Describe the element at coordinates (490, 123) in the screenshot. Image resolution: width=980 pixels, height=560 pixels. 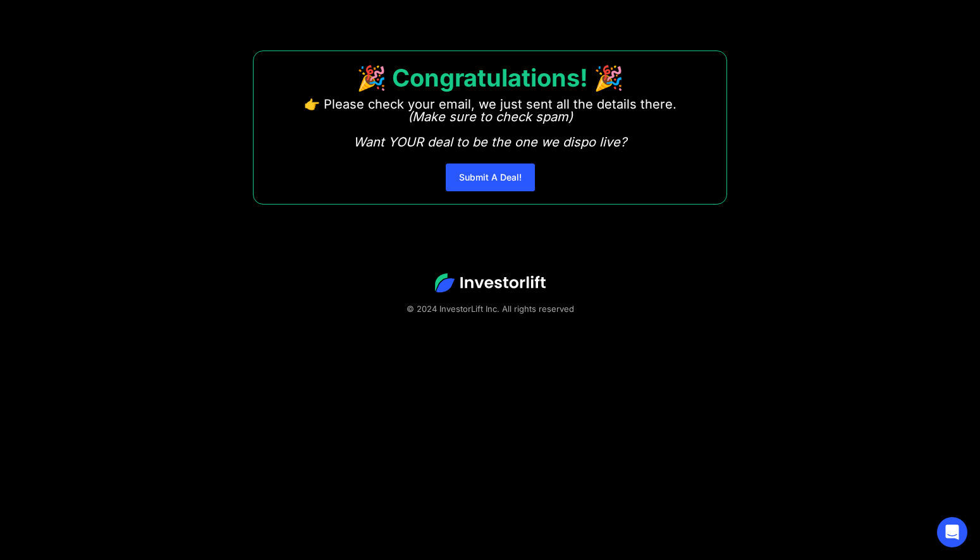
I see `p: 👉 Please check your email, we just sent all the details there. ‍` at that location.